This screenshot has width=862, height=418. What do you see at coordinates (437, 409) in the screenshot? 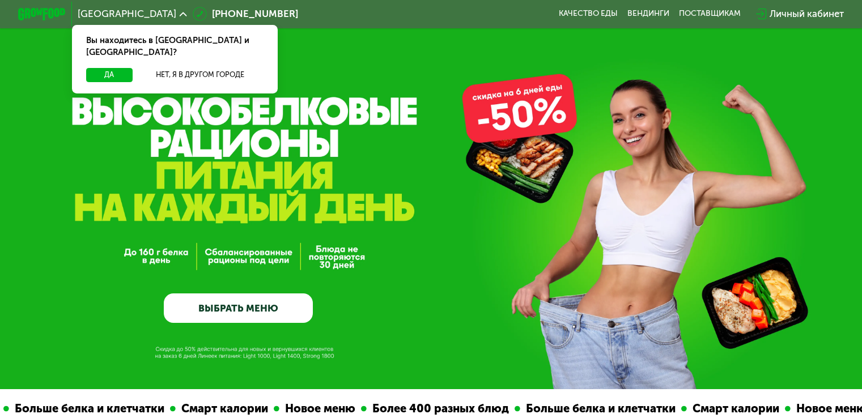
I see `div: Более 400 разных блюд` at bounding box center [437, 409].